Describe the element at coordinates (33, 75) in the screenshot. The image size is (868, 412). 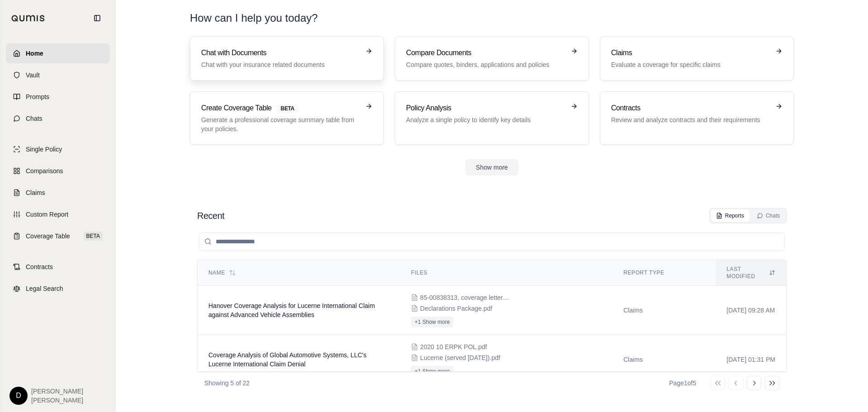
I see `span: Vault` at that location.